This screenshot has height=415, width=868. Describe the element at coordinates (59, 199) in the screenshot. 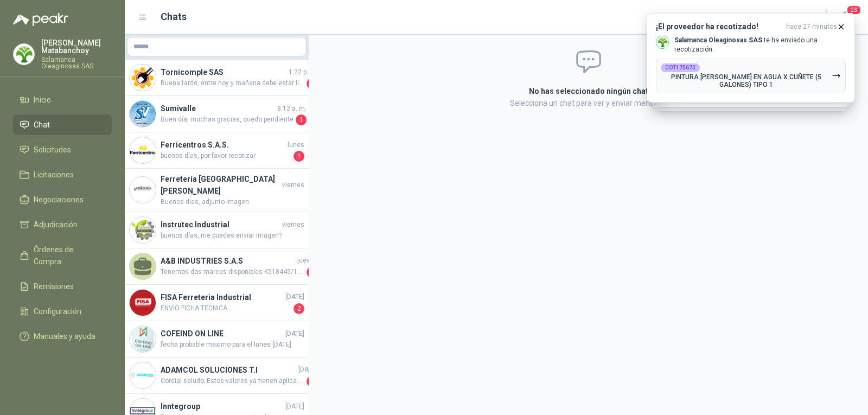

I see `span: Negociaciones` at that location.